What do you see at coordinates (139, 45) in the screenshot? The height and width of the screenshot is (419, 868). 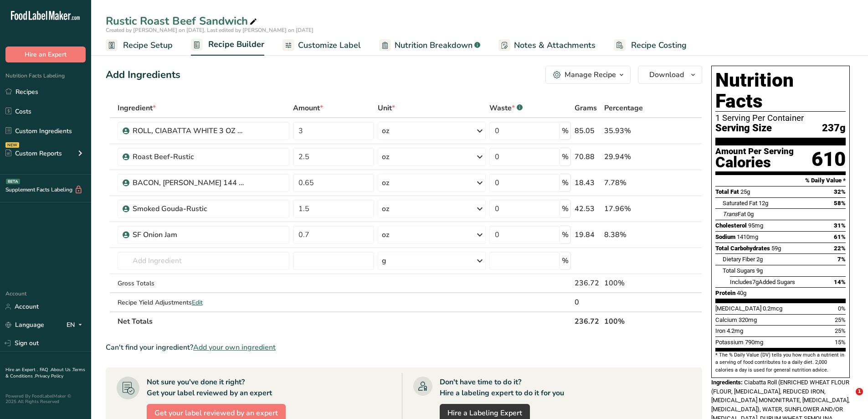 I see `a: Recipe Setup` at bounding box center [139, 45].